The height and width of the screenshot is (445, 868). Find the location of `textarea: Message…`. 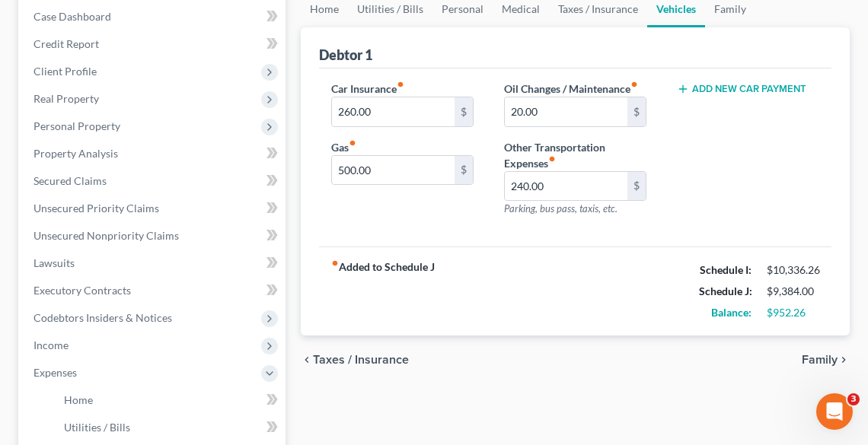

textarea: Message… is located at coordinates (153, 309).